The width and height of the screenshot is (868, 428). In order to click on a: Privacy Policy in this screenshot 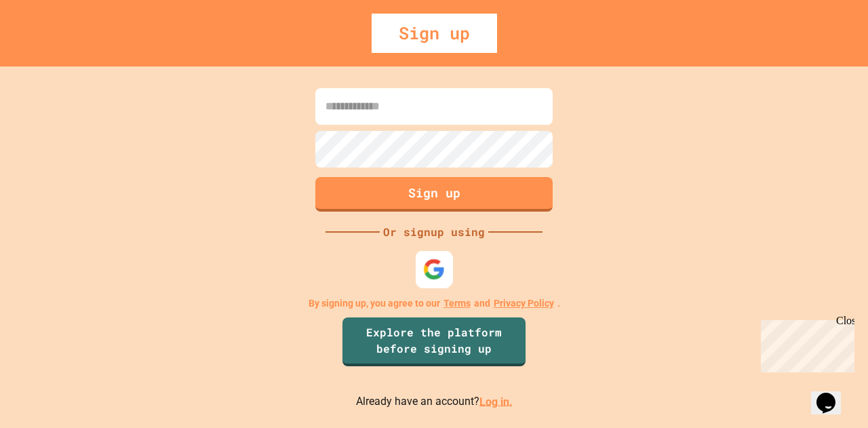, I will do `click(523, 303)`.